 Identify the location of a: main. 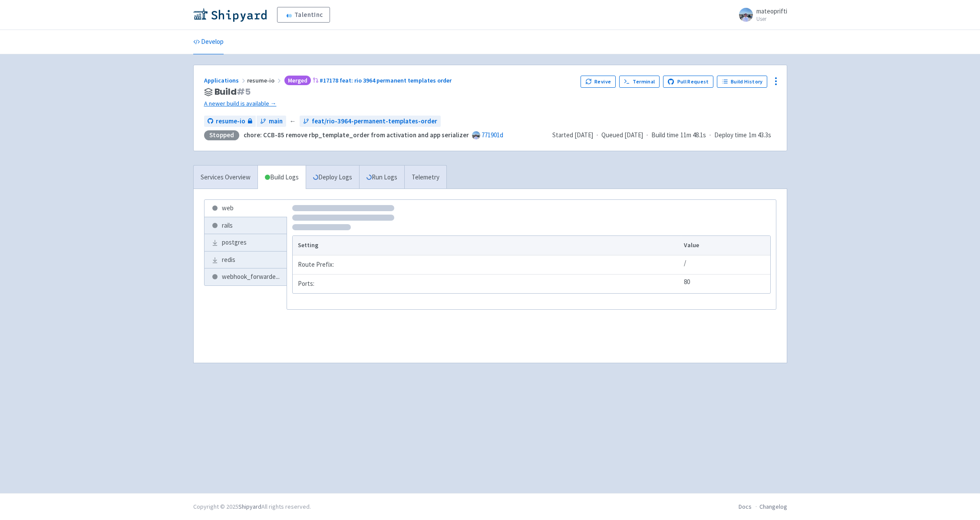
(272, 121).